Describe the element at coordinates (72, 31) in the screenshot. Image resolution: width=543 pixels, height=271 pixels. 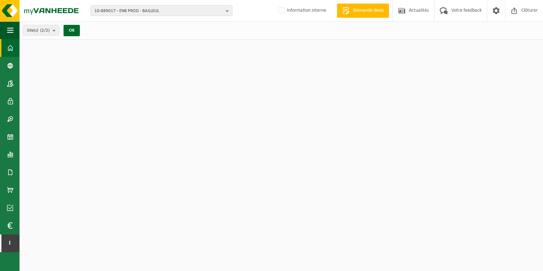
I see `button: OK` at that location.